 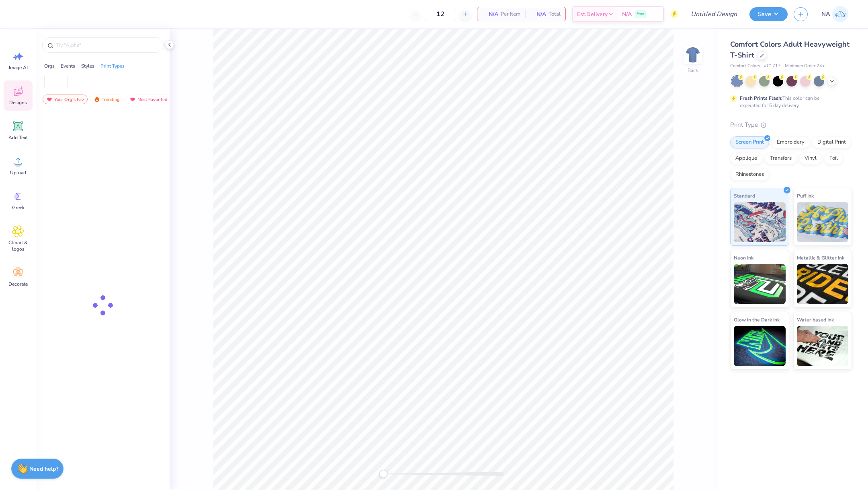 What do you see at coordinates (805, 196) in the screenshot?
I see `span: Puff Ink` at bounding box center [805, 196].